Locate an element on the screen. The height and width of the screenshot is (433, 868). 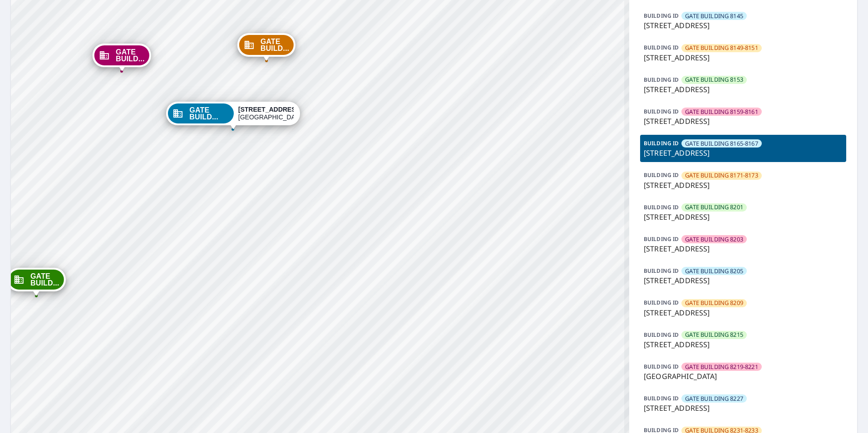
span: GATE BUILDING 8227 is located at coordinates (714, 398).